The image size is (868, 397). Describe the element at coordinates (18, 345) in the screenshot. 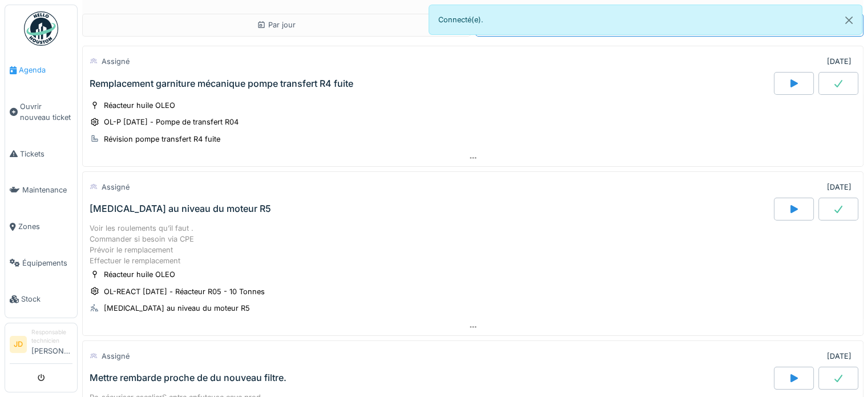

I see `li: JD` at that location.